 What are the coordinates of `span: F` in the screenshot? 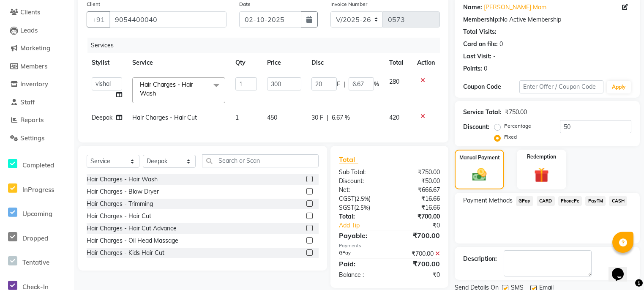 It's located at (339, 85).